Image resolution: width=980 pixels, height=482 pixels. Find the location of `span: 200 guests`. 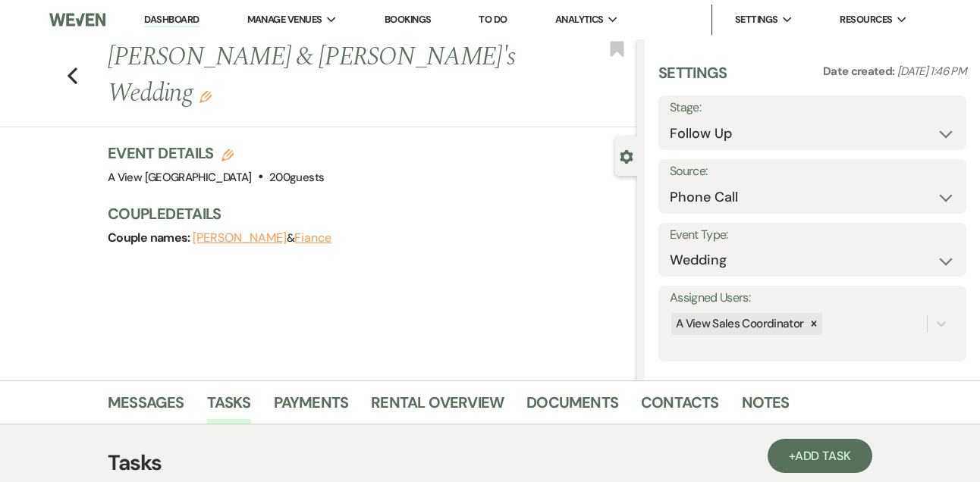

span: 200 guests is located at coordinates (296, 178).